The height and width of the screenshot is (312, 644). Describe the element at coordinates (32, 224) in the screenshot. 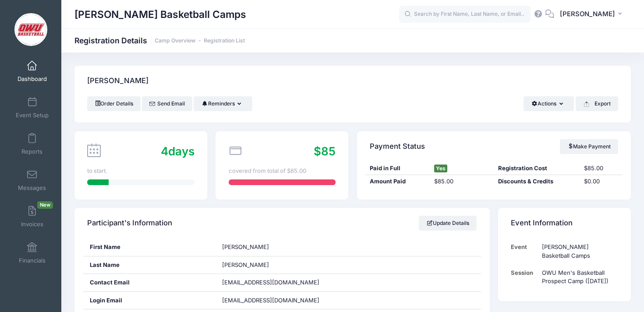

I see `span: Invoices` at that location.